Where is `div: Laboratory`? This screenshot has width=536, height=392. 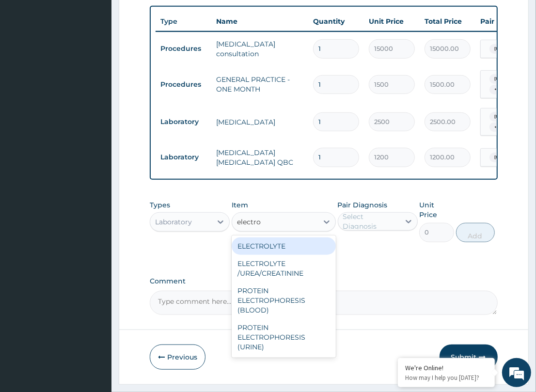
div: Laboratory is located at coordinates (174, 222).